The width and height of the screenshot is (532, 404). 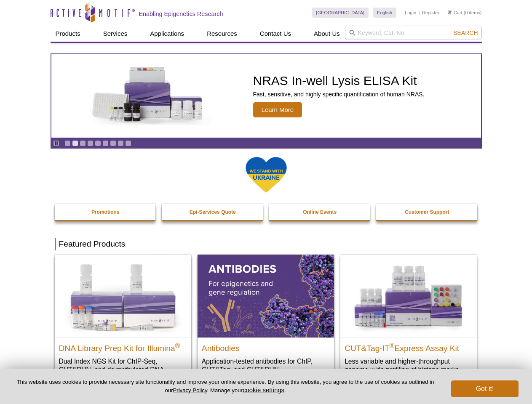 What do you see at coordinates (277, 110) in the screenshot?
I see `span: Learn More` at bounding box center [277, 110].